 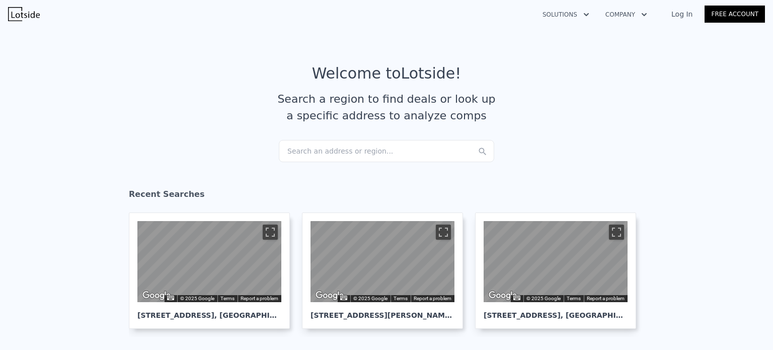 I want to click on div: Recent Searches, so click(x=386, y=196).